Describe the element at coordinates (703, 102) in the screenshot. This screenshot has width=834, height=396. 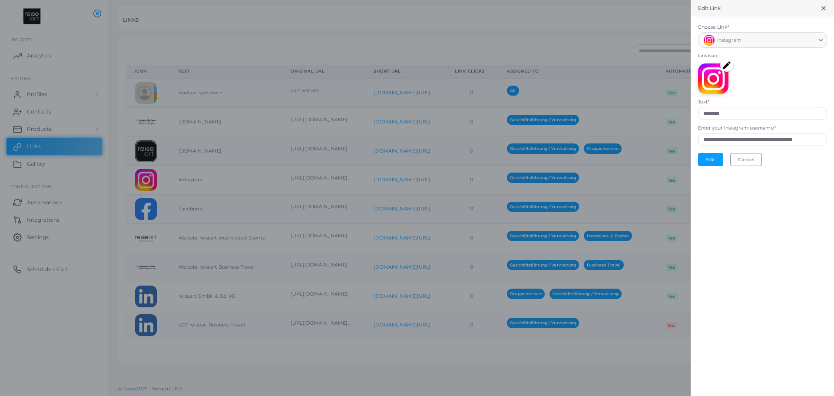
I see `label: Text` at that location.